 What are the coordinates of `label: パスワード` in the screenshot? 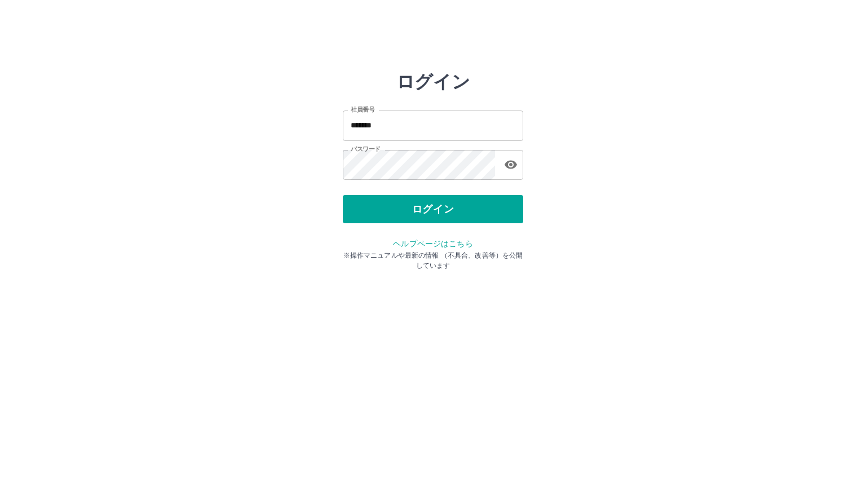 It's located at (365, 149).